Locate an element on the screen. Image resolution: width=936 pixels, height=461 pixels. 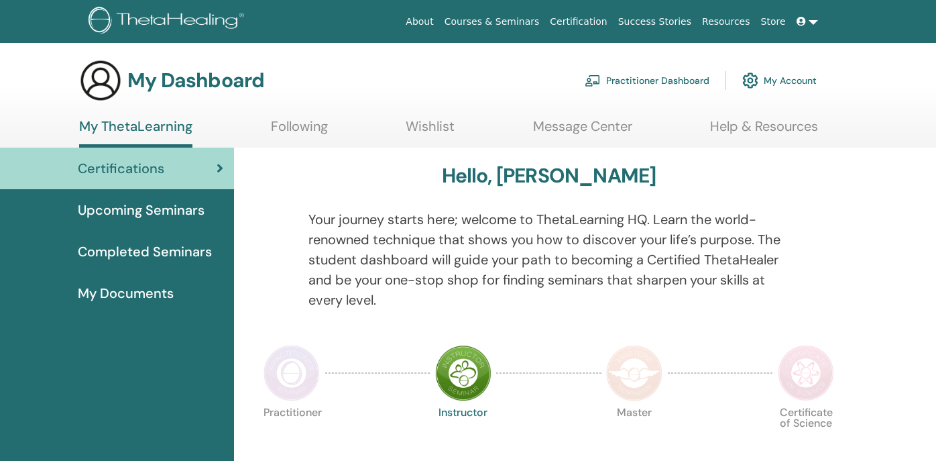
span: Certifications is located at coordinates (121, 168).